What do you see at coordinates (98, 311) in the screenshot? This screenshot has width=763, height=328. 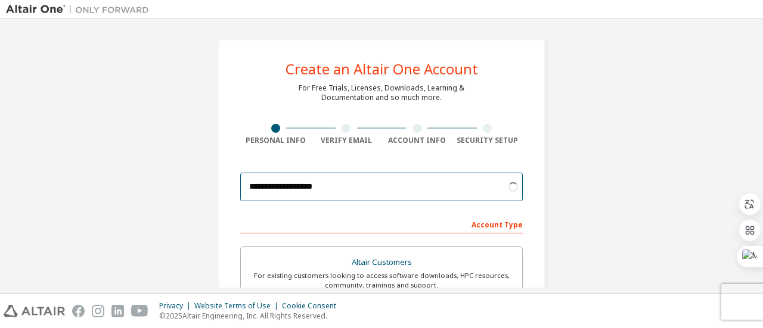 I see `img: instagram.svg` at bounding box center [98, 311].